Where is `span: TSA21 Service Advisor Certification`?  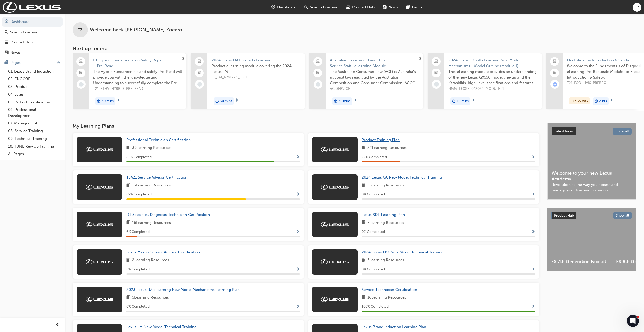
span: TSA21 Service Advisor Certification is located at coordinates (157, 178).